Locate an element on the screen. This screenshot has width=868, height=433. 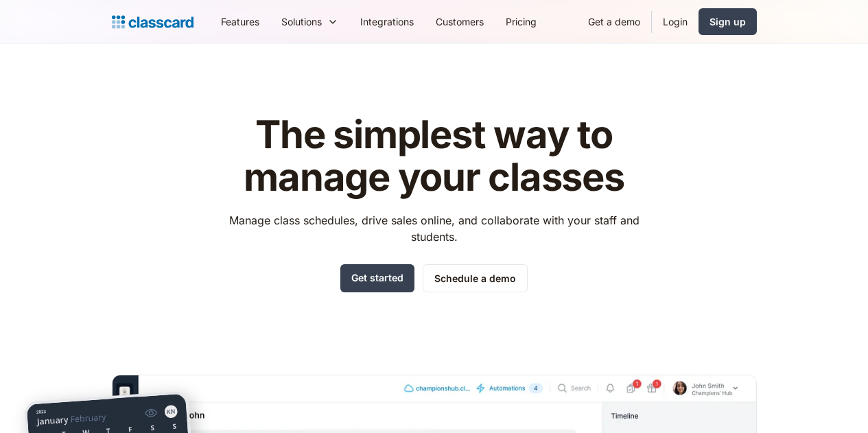
h1: The simplest way to manage your classes is located at coordinates (434, 156).